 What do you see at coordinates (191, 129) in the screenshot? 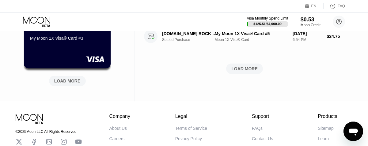
I see `div: Terms of Service` at bounding box center [191, 129].